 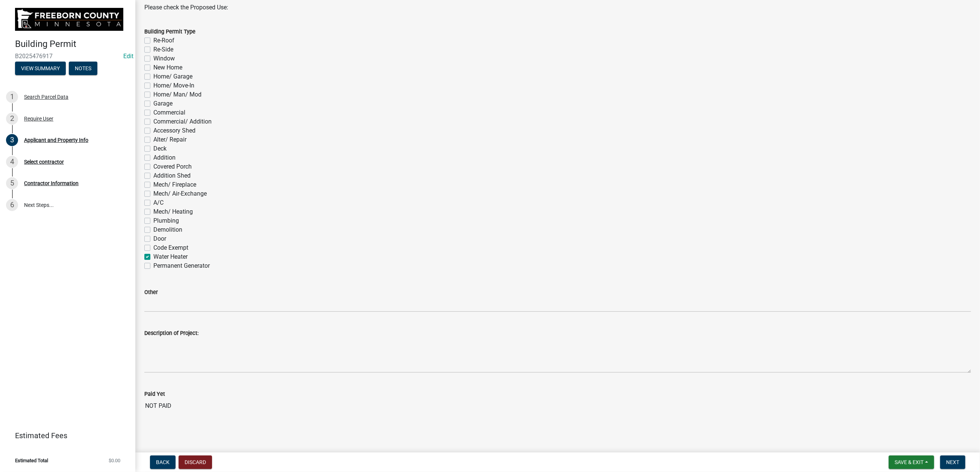 I want to click on div: Applicant and Property Info, so click(x=56, y=140).